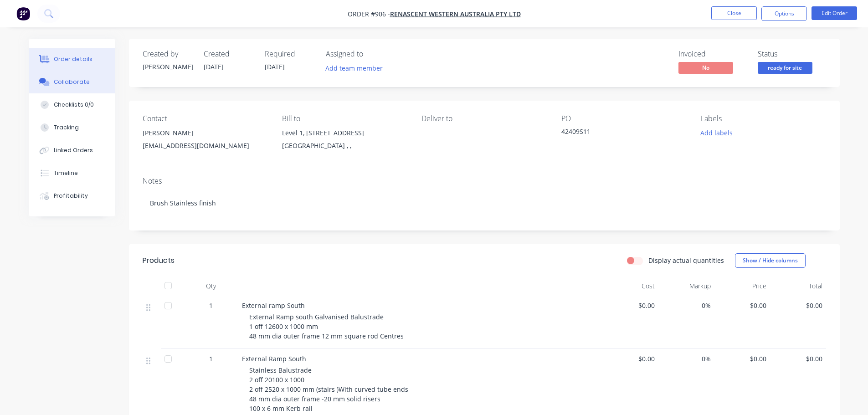 This screenshot has height=415, width=868. I want to click on span: No, so click(706, 68).